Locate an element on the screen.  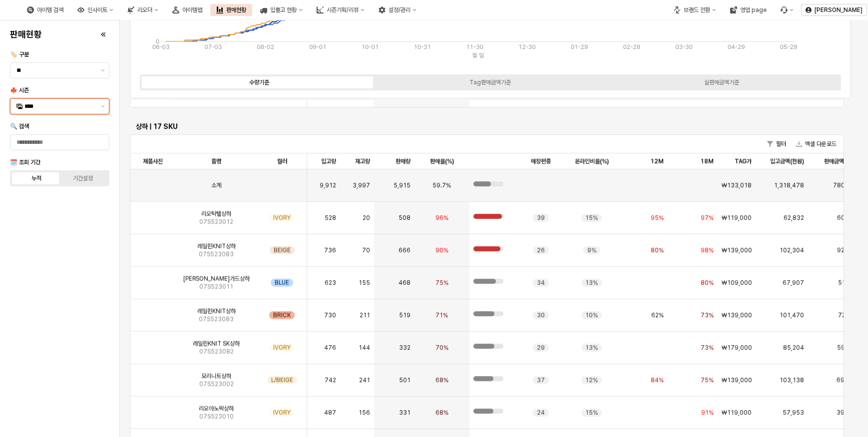
div: 판매현황 is located at coordinates (236, 10).